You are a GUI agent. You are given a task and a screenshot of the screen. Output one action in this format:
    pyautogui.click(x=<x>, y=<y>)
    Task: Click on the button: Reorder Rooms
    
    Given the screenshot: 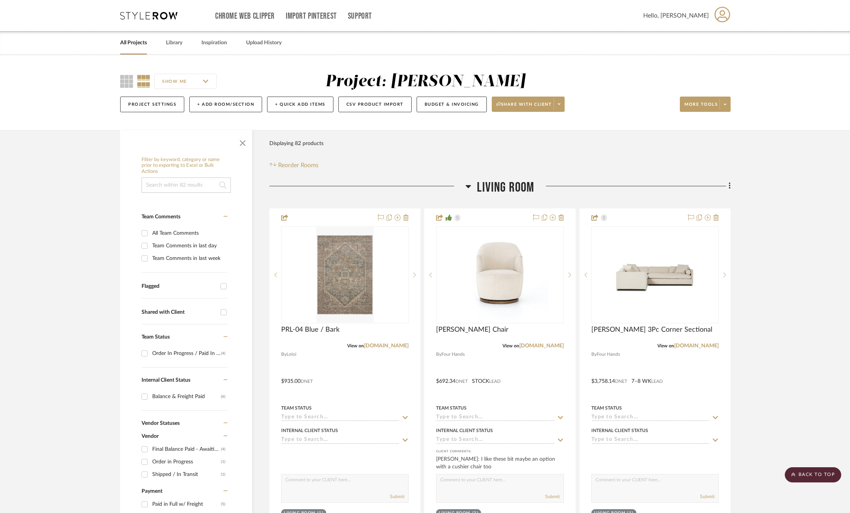 What is the action you would take?
    pyautogui.click(x=294, y=165)
    